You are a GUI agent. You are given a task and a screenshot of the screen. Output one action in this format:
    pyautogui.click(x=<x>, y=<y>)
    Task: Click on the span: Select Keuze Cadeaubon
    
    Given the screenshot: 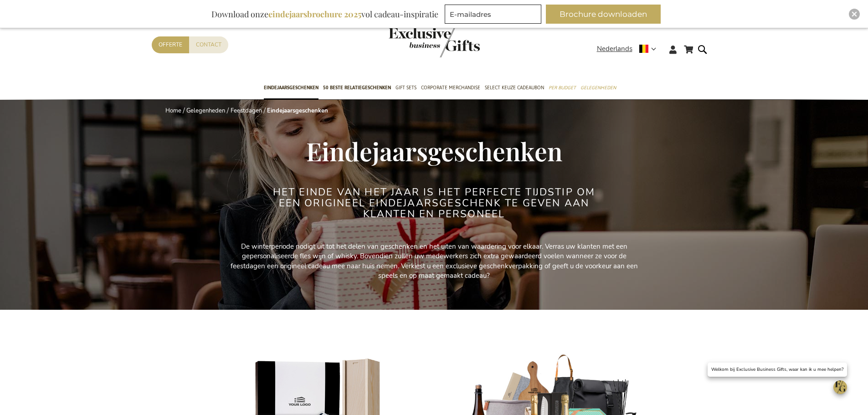 What is the action you would take?
    pyautogui.click(x=515, y=88)
    